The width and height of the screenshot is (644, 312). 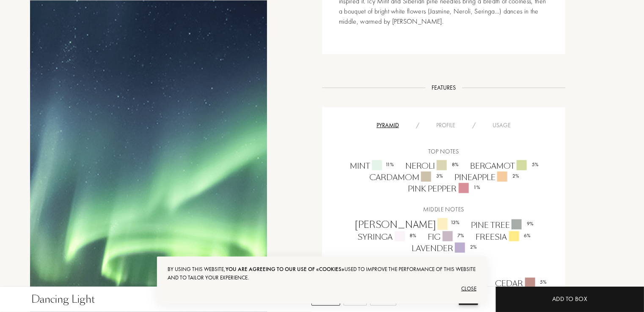 What do you see at coordinates (504, 166) in the screenshot?
I see `div: Bergamot` at bounding box center [504, 166].